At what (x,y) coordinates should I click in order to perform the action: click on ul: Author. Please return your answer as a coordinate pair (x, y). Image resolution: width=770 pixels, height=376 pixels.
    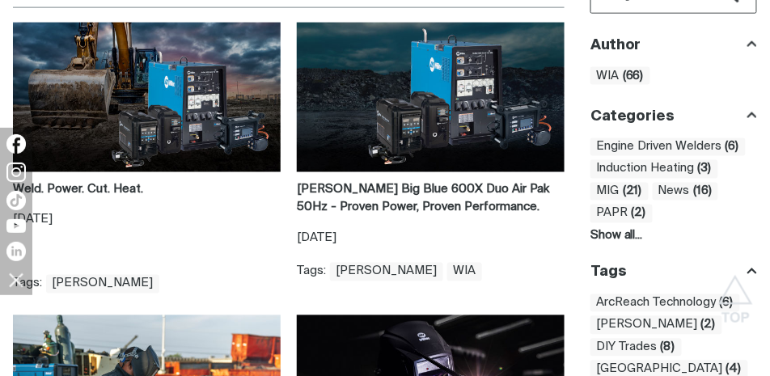
    Looking at the image, I should click on (674, 78).